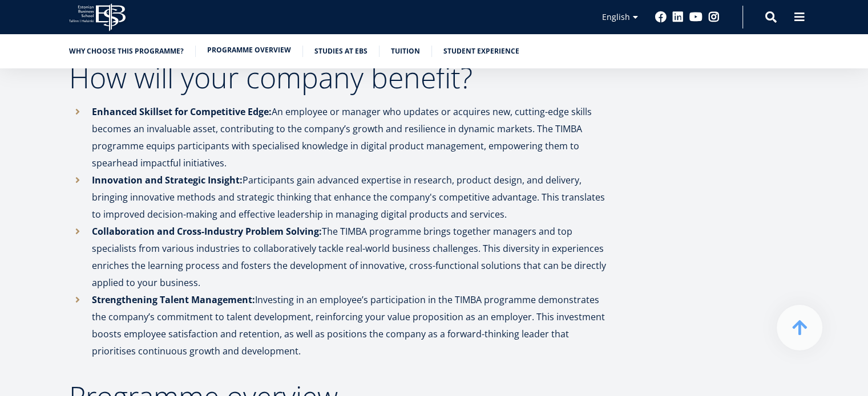 This screenshot has height=396, width=868. Describe the element at coordinates (660, 17) in the screenshot. I see `a: Facebook` at that location.